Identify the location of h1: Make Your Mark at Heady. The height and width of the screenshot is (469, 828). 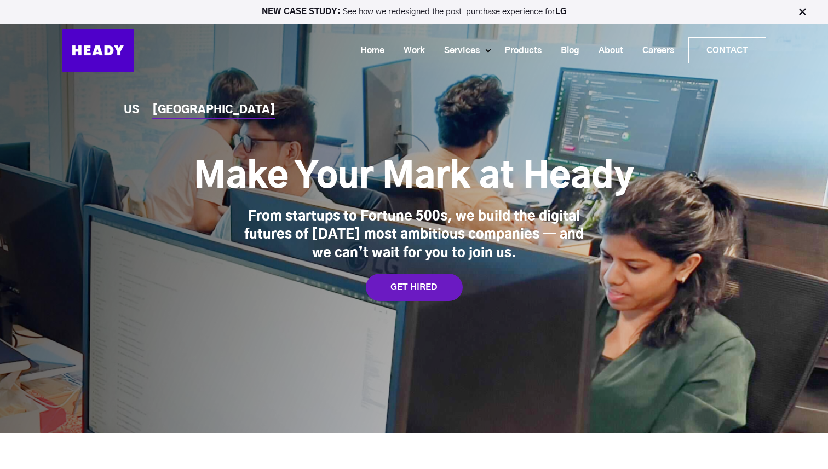
(414, 177).